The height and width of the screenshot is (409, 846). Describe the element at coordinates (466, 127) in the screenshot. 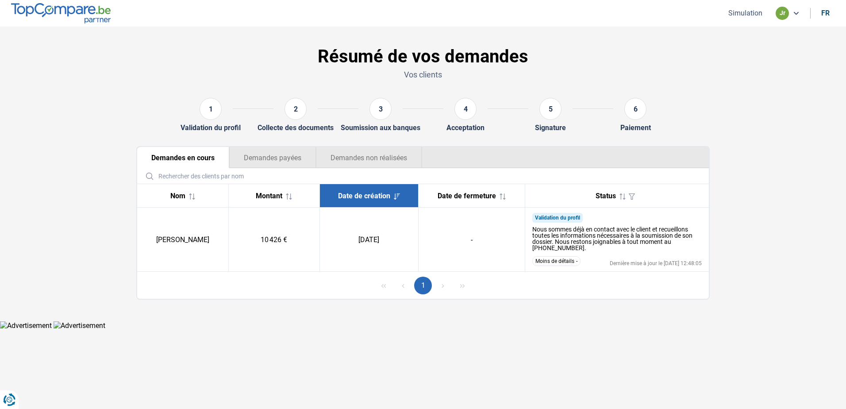

I see `div: Acceptation` at that location.